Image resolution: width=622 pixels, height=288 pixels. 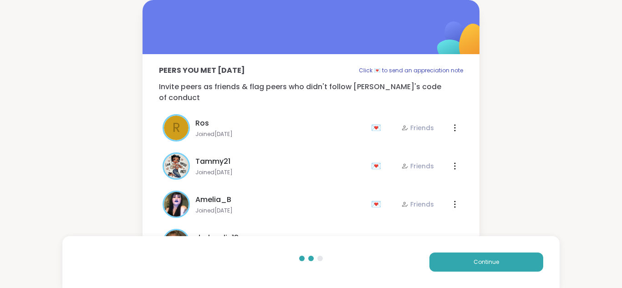 What do you see at coordinates (486, 262) in the screenshot?
I see `span: Continue` at bounding box center [486, 262].